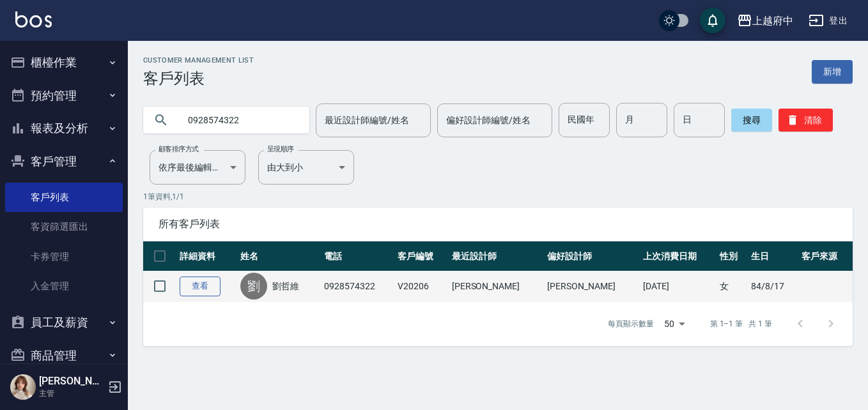  Describe the element at coordinates (306, 167) in the screenshot. I see `div: 由大到小` at that location.